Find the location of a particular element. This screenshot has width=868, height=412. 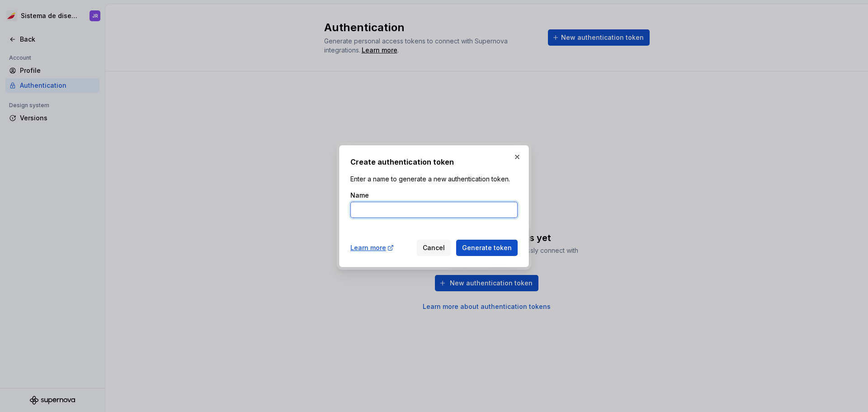

button: Generate token is located at coordinates (486, 248).